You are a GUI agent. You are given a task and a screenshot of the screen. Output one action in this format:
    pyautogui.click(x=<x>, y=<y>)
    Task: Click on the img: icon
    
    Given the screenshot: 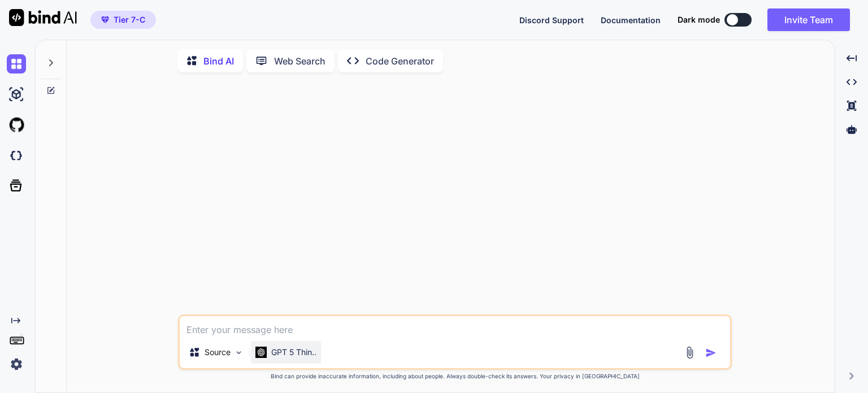 What is the action you would take?
    pyautogui.click(x=711, y=353)
    